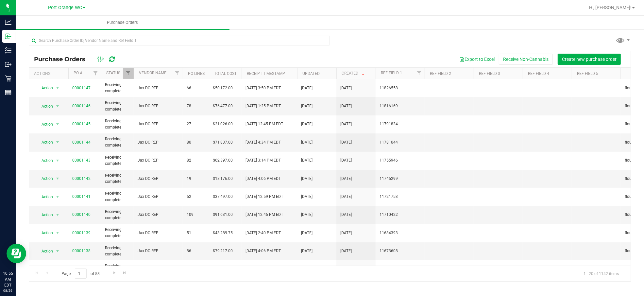  I want to click on span: $43,289.75, so click(222, 233).